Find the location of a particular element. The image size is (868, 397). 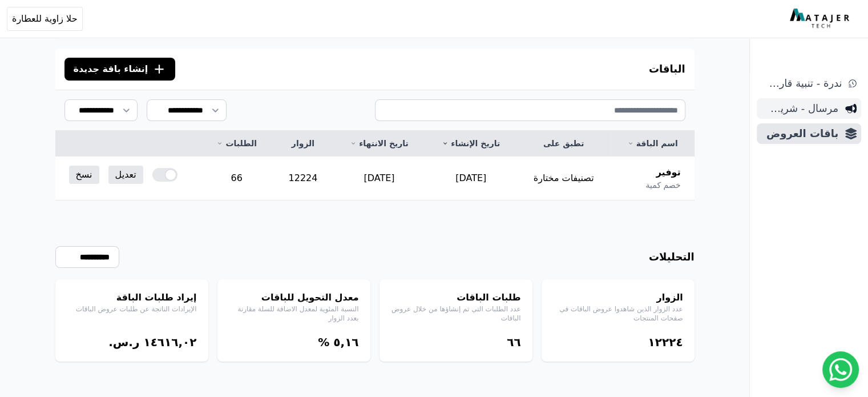

p: النسبة المئوية لمعدل الاضافة للسلة مقارنة بعدد الزوار is located at coordinates (294, 314).